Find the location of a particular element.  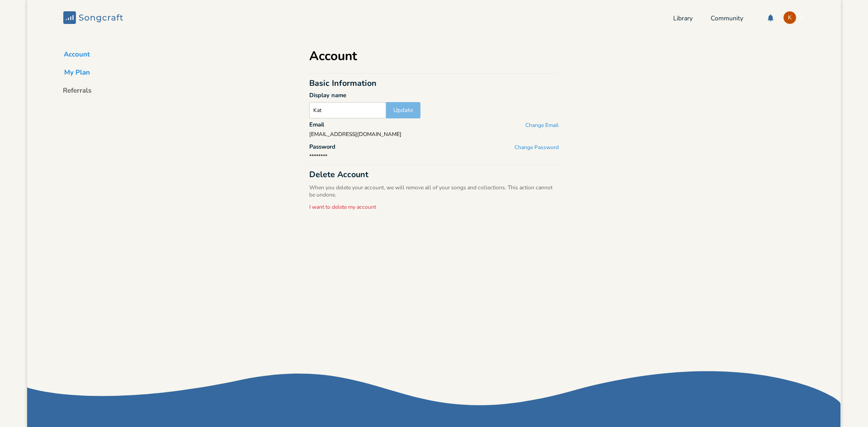

p: When you delete your account, we will remove all of your songs and collections. This action canno... is located at coordinates (434, 191).